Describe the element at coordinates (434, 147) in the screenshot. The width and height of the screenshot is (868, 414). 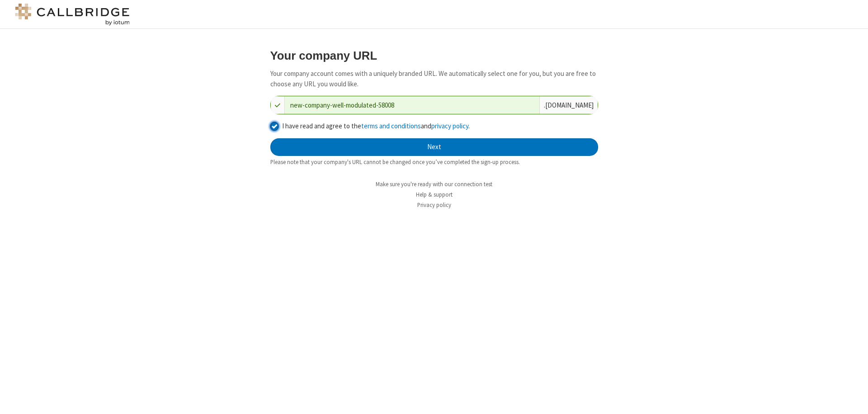
I see `button: Next` at that location.